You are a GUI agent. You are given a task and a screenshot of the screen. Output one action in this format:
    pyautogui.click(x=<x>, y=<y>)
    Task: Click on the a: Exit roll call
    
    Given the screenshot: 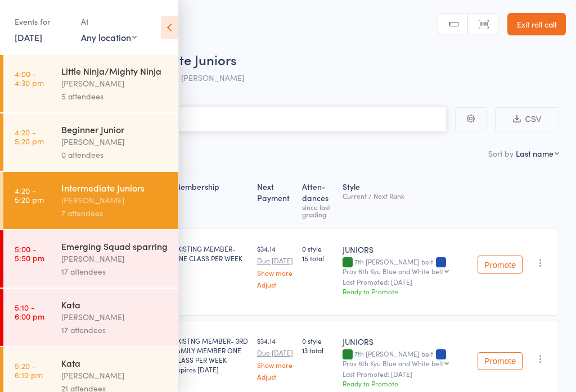 What is the action you would take?
    pyautogui.click(x=537, y=24)
    